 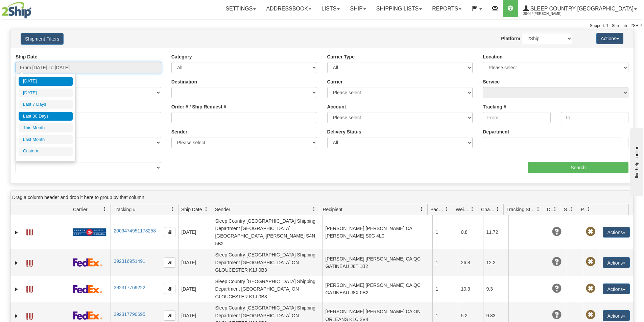 I want to click on td: 10.3, so click(x=470, y=289).